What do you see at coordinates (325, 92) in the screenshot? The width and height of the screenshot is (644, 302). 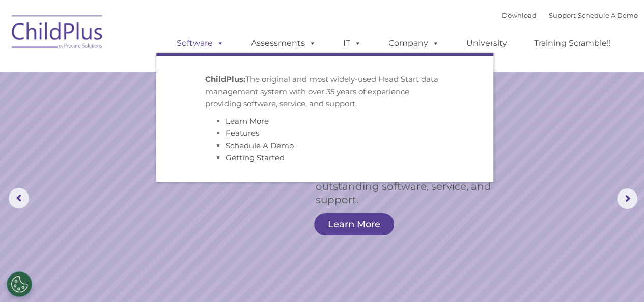 I see `p: The original and most widely-used Head Start data management system with over 35 years of experie...` at bounding box center [325, 92].